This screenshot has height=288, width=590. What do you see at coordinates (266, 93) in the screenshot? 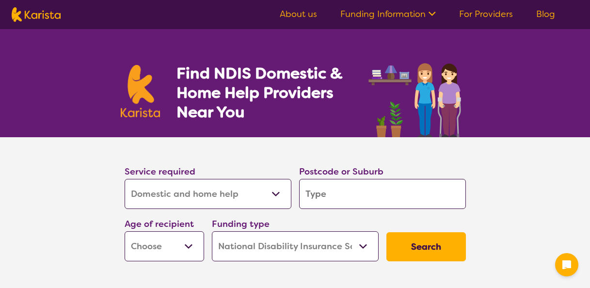
I see `h1: Find NDIS Domestic & Home Help Providers Near You` at bounding box center [266, 93].